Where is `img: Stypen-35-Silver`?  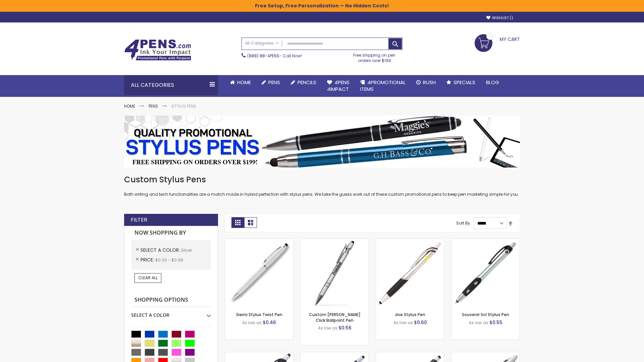 img: Stypen-35-Silver is located at coordinates (259, 273).